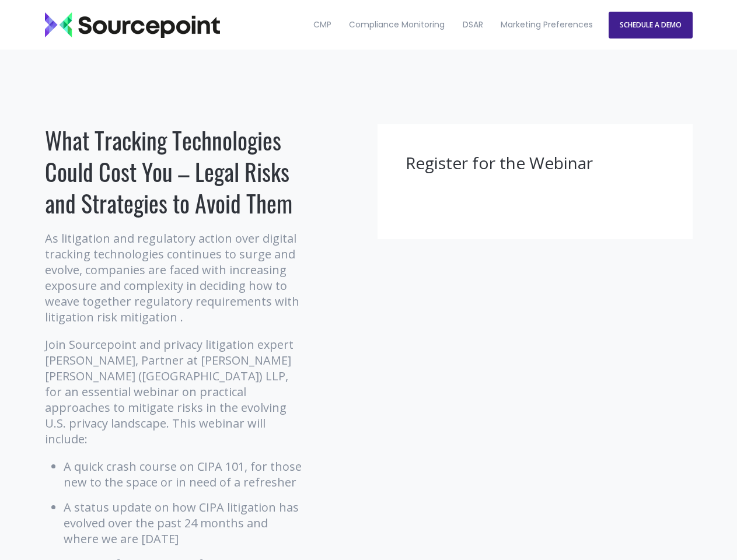 The width and height of the screenshot is (737, 560). I want to click on p: As litigation and regulatory action over digital tracking technologies continues to surge and evo..., so click(174, 278).